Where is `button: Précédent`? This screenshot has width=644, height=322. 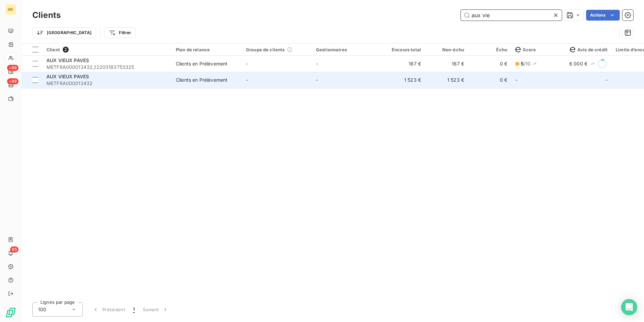 button: Précédent is located at coordinates (108, 309).